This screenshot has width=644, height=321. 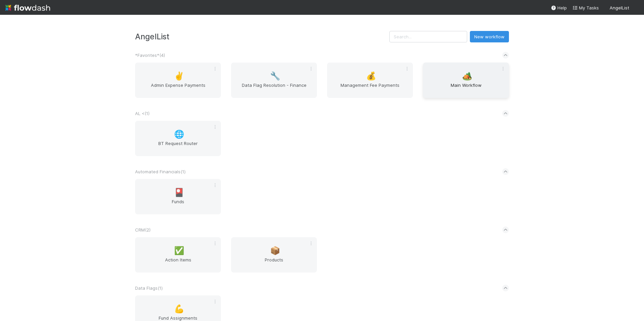 What do you see at coordinates (177, 197) in the screenshot?
I see `a: 🎴Funds` at bounding box center [177, 197].